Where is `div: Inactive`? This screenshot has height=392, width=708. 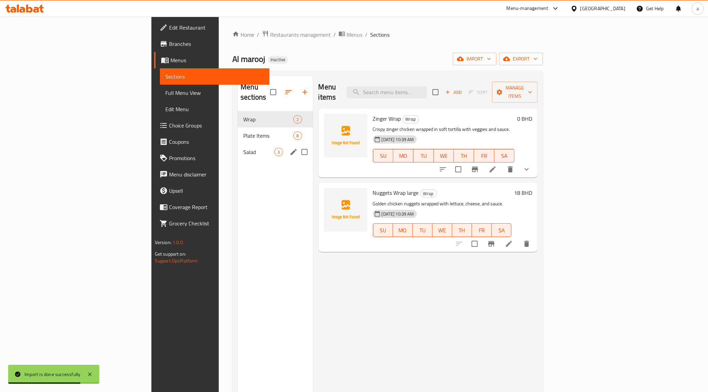
div: Inactive is located at coordinates (278, 60).